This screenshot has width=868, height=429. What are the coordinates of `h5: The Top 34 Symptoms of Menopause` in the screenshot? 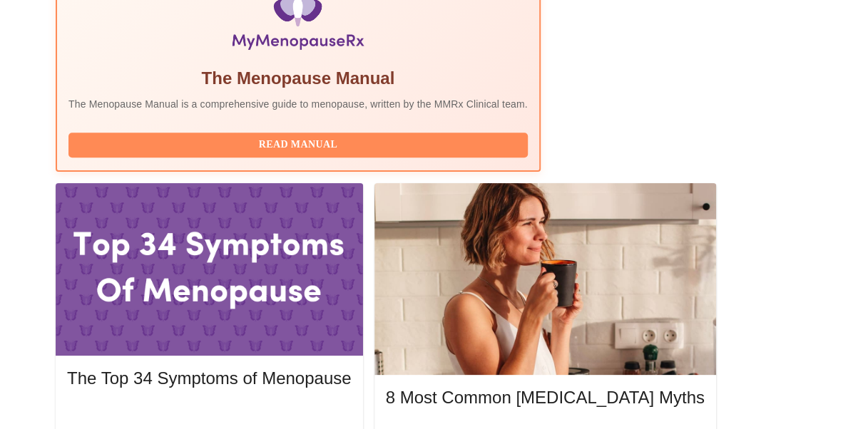 It's located at (209, 379).